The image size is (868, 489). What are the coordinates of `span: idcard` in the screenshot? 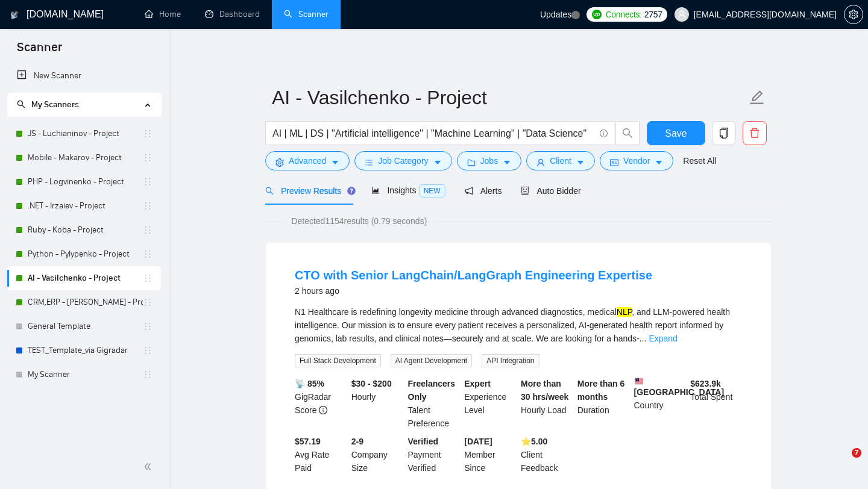 It's located at (614, 162).